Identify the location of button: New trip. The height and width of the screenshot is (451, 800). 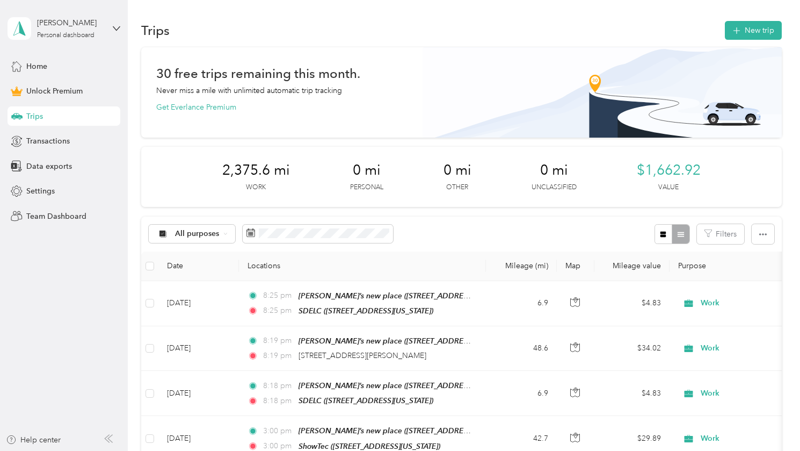
(754, 30).